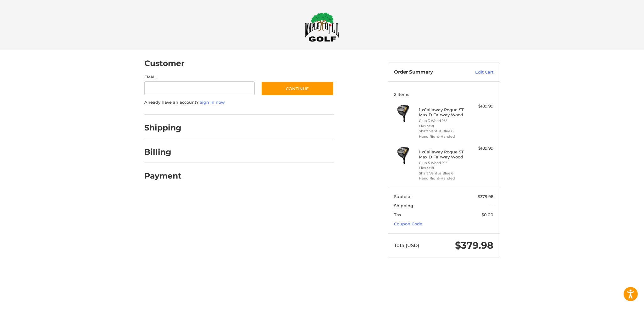 This screenshot has width=644, height=320. Describe the element at coordinates (402, 196) in the screenshot. I see `span: Subtotal` at that location.